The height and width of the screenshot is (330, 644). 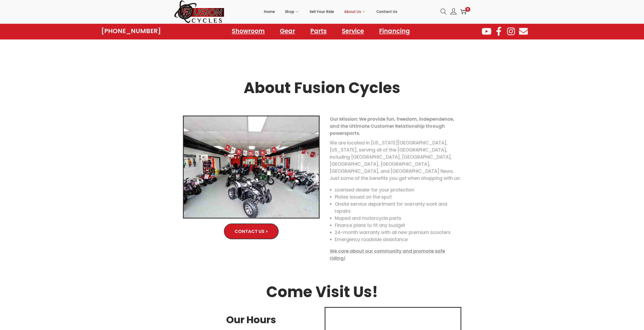 What do you see at coordinates (386, 12) in the screenshot?
I see `span: Contact Us` at bounding box center [386, 12].